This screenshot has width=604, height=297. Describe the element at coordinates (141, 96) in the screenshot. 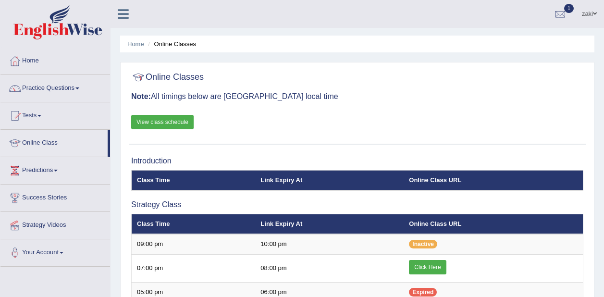

I see `b: Note:` at that location.